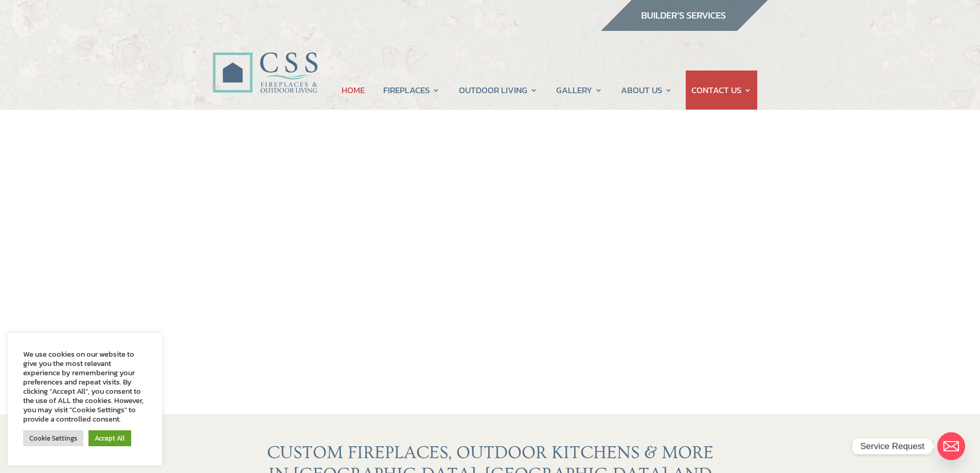 This screenshot has height=473, width=980. Describe the element at coordinates (353, 90) in the screenshot. I see `a: HOME` at that location.